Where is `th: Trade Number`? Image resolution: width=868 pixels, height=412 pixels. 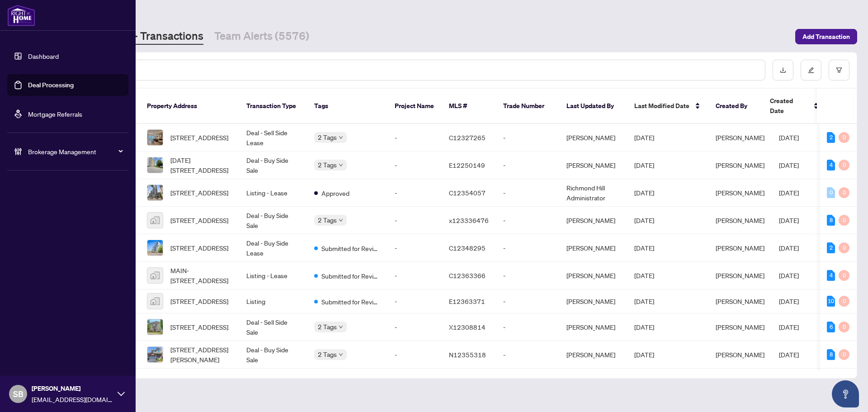
th: Trade Number is located at coordinates (528, 107).